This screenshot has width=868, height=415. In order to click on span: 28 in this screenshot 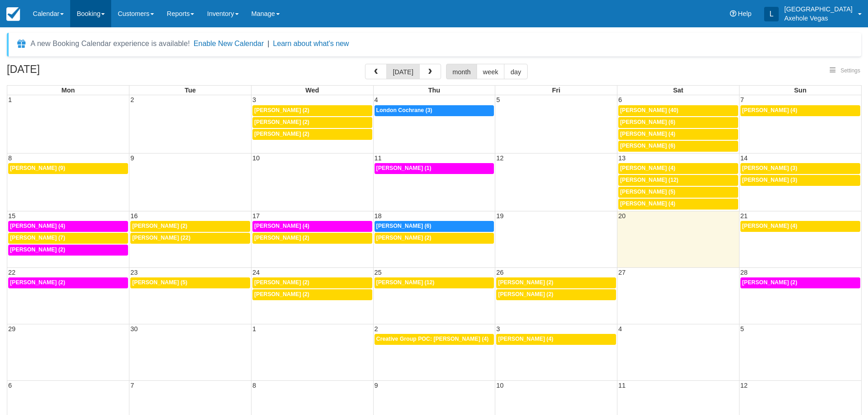, I will do `click(744, 273)`.